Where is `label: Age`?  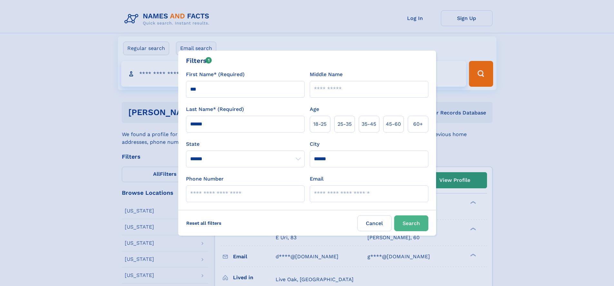 label: Age is located at coordinates (314, 109).